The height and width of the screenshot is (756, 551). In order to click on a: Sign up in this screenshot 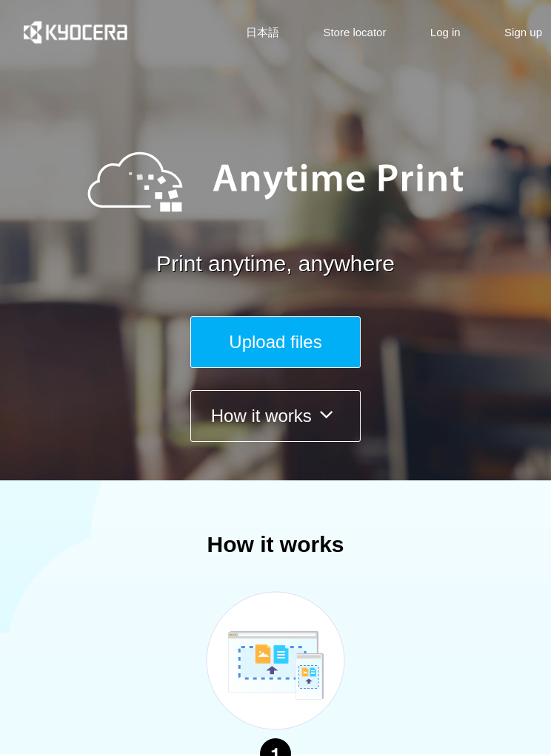, I will do `click(523, 32)`.